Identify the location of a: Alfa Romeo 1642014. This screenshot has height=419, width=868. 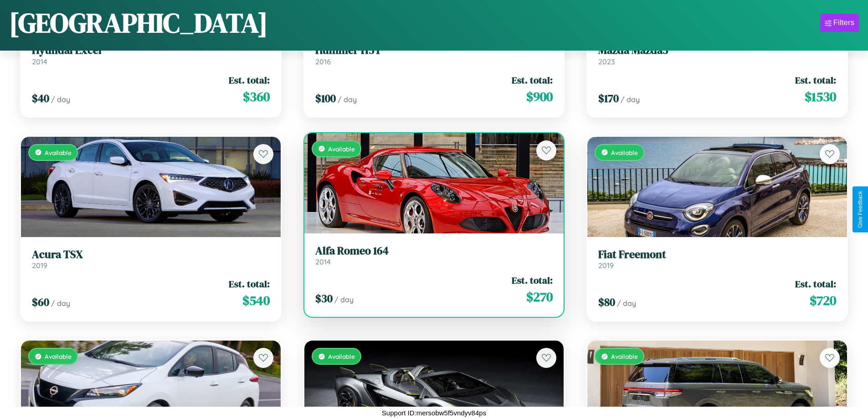
(435, 256).